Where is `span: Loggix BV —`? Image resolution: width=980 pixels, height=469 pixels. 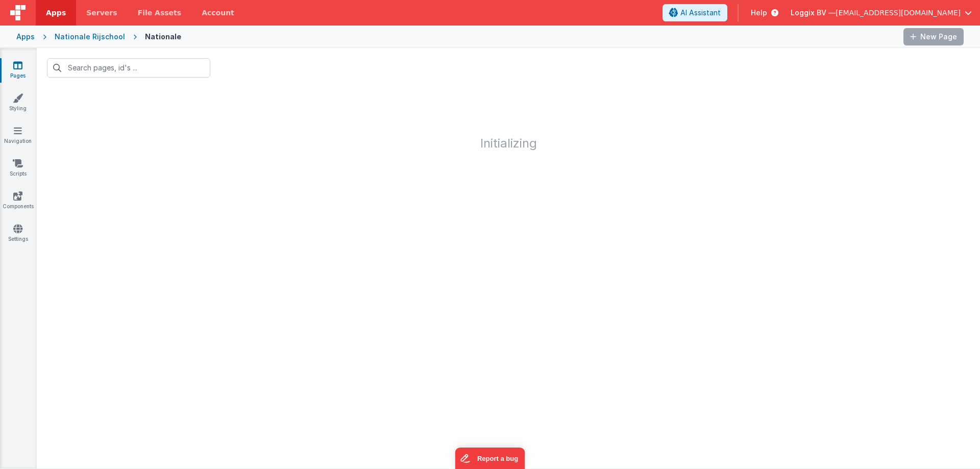 span: Loggix BV — is located at coordinates (813, 13).